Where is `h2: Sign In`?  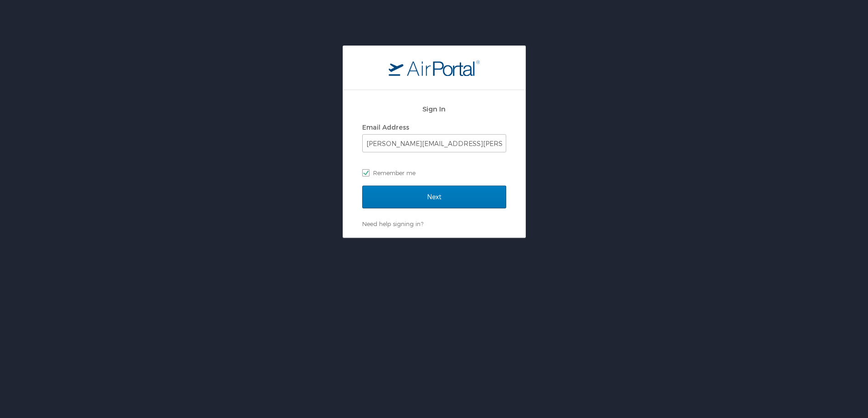
h2: Sign In is located at coordinates (434, 109).